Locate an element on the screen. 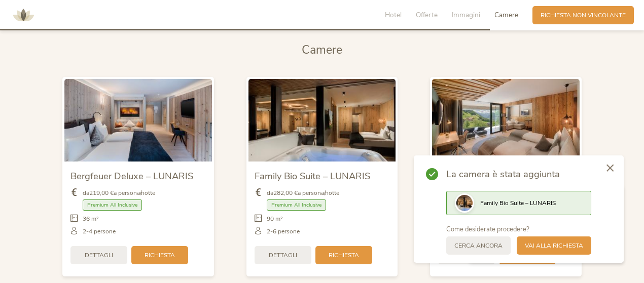 Image resolution: width=644 pixels, height=283 pixels. b: 219,00 € is located at coordinates (102, 193).